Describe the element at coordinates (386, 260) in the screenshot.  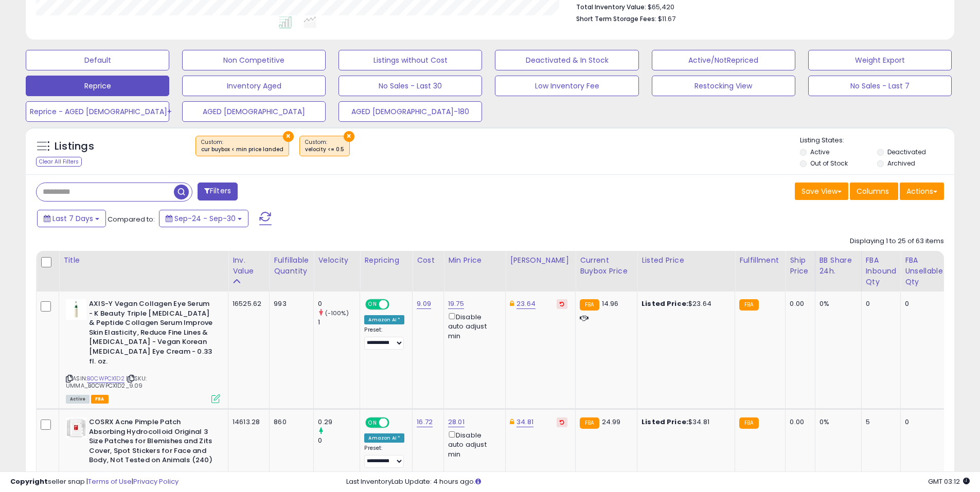
I see `div: Repricing` at that location.